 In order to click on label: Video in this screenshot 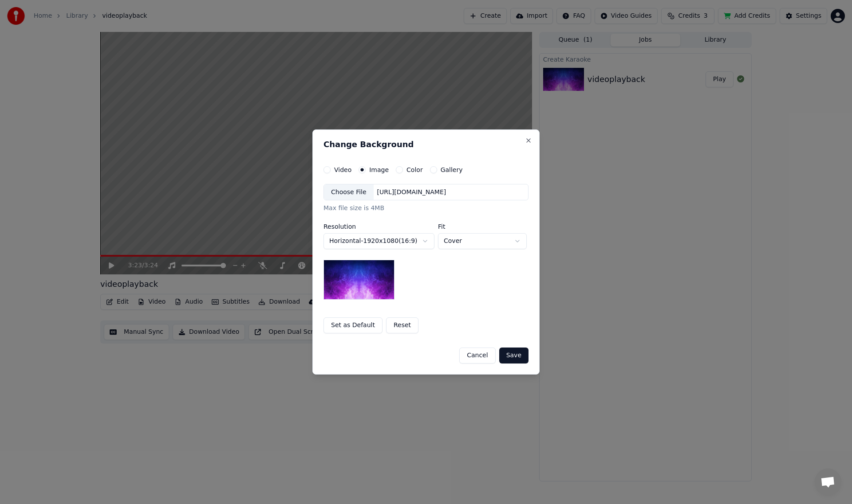, I will do `click(343, 170)`.